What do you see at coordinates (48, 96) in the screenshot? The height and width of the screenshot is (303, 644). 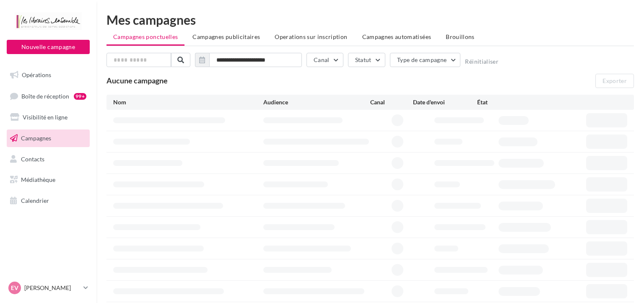 I see `a: Boîte de réception99+` at bounding box center [48, 96].